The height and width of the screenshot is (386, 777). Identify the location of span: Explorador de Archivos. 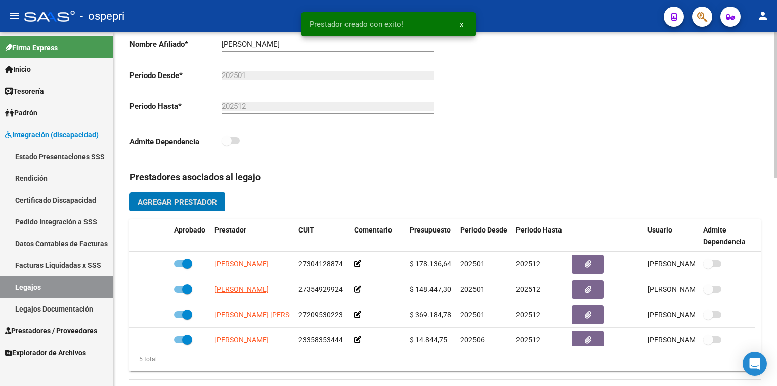
(46, 352).